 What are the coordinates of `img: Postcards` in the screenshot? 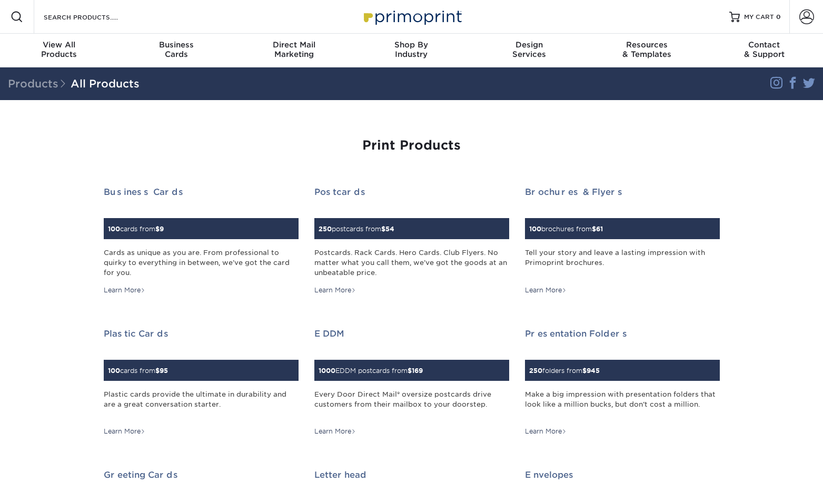 It's located at (314, 212).